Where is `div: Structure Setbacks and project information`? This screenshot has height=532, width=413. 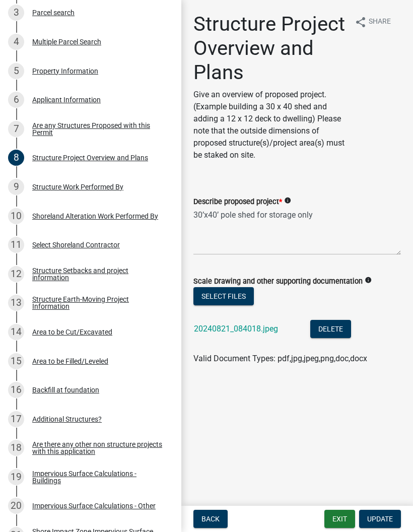 div: Structure Setbacks and project information is located at coordinates (99, 274).